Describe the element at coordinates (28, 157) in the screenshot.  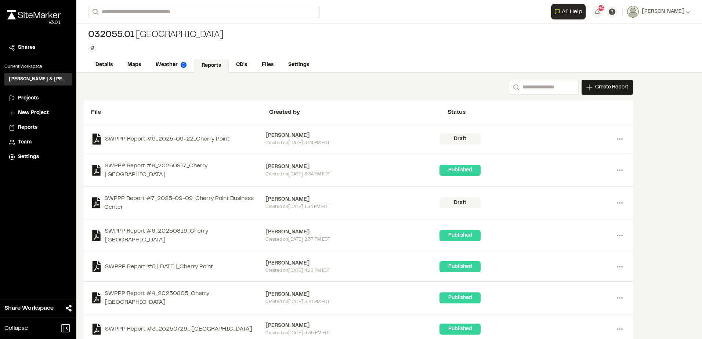
I see `span: Settings` at that location.